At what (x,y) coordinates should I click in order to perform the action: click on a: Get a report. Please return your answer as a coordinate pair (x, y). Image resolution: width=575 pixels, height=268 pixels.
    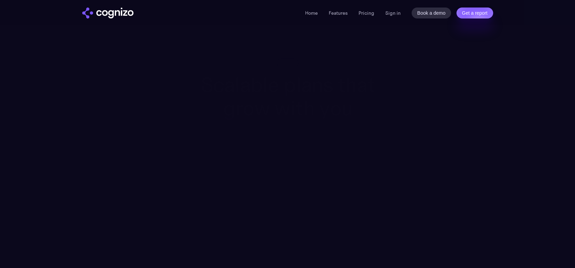
    Looking at the image, I should click on (475, 13).